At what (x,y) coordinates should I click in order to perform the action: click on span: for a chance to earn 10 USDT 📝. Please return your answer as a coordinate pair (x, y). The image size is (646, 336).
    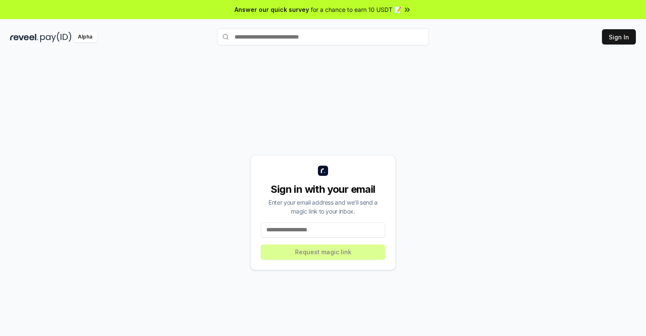
    Looking at the image, I should click on (356, 9).